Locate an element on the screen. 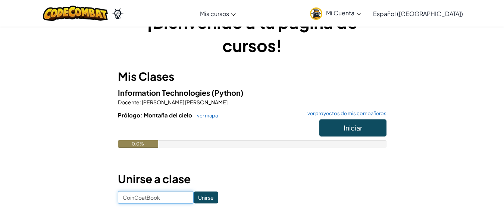 This screenshot has height=224, width=504. span: Prólogo: Montaña del cielo is located at coordinates (156, 115).